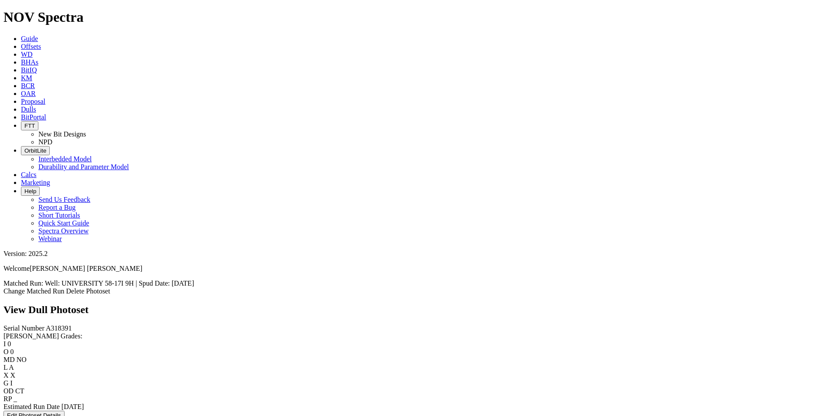 Image resolution: width=834 pixels, height=416 pixels. I want to click on label: Estimated Run Date, so click(31, 406).